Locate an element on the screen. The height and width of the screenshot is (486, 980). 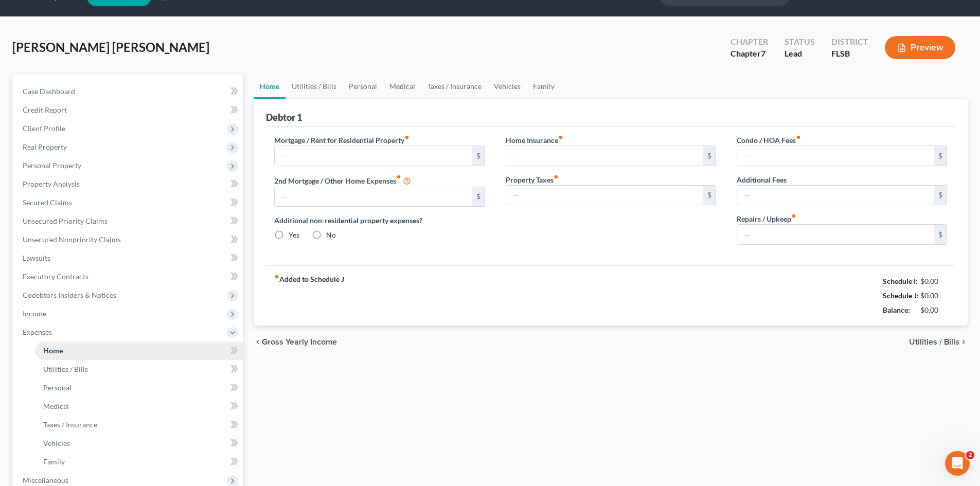
button: Preview is located at coordinates (920, 47).